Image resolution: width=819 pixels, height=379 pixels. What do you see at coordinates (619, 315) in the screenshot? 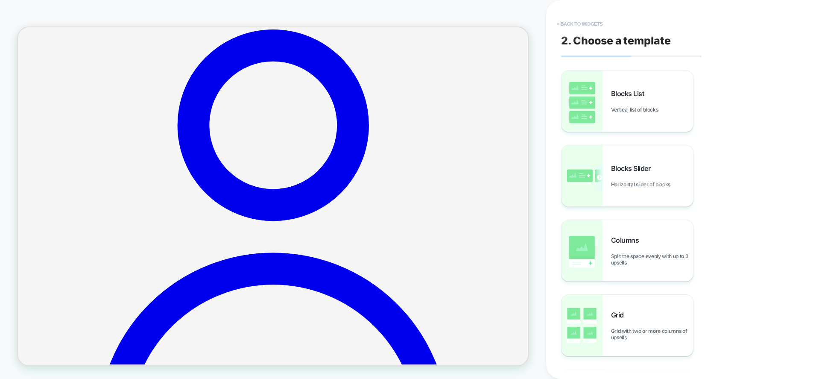
I see `span: Grid` at bounding box center [619, 315].